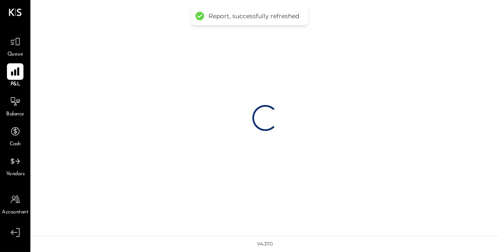 This screenshot has height=252, width=499. What do you see at coordinates (15, 85) in the screenshot?
I see `span: P&L` at bounding box center [15, 85].